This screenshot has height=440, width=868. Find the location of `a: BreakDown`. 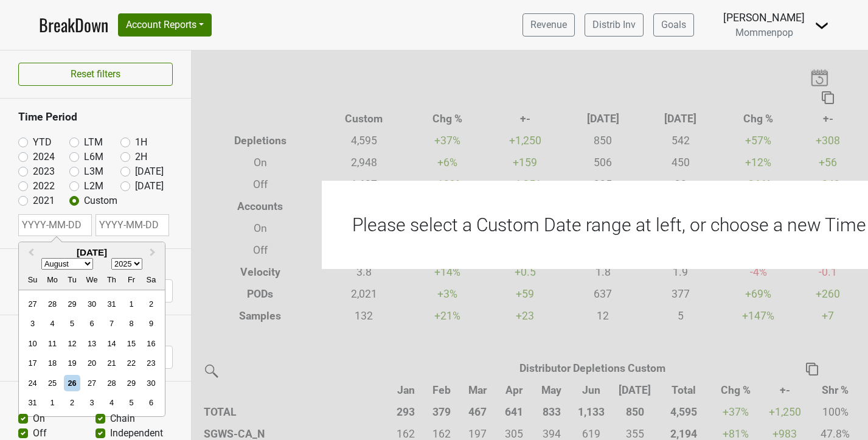

a: BreakDown is located at coordinates (74, 25).